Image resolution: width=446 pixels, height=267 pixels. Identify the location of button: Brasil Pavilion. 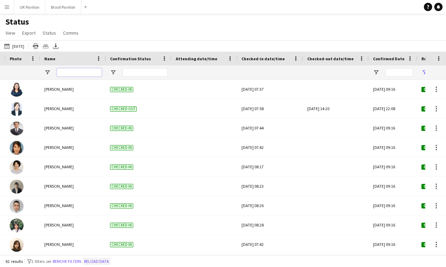
(63, 7).